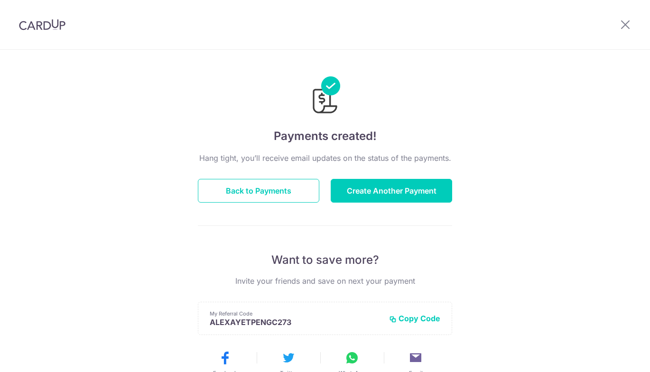  Describe the element at coordinates (295, 313) in the screenshot. I see `p: My Referral Code` at that location.